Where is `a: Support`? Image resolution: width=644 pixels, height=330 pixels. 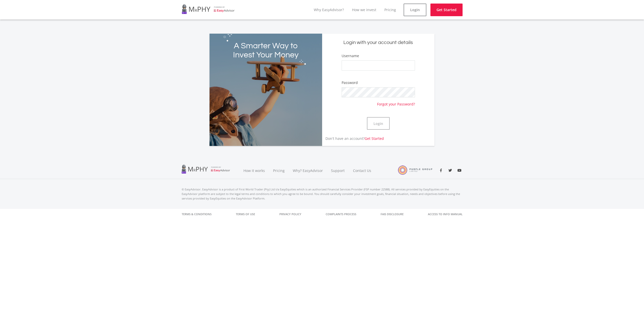 a: Support is located at coordinates (338, 170).